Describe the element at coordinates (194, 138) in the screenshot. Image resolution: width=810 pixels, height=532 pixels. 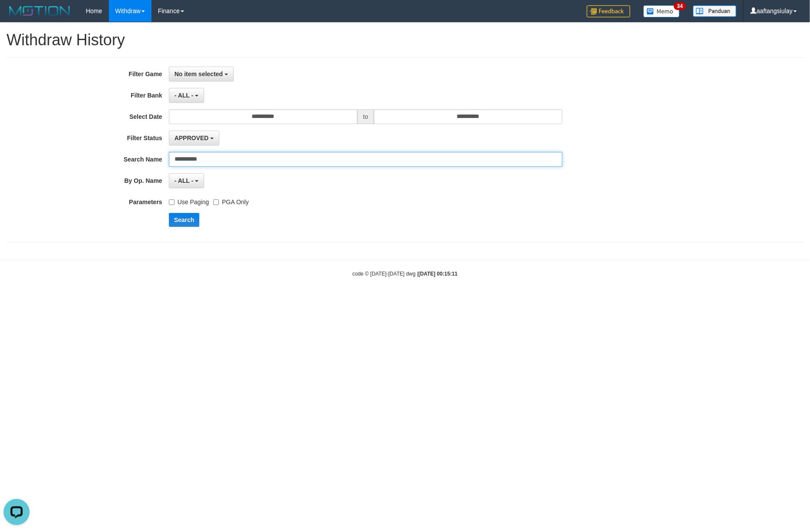
I see `button: APPROVED` at that location.